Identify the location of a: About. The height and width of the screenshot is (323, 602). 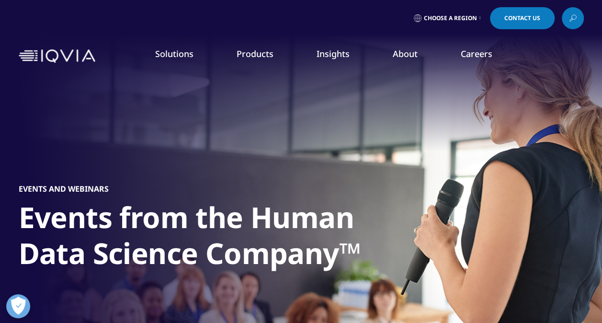
(405, 54).